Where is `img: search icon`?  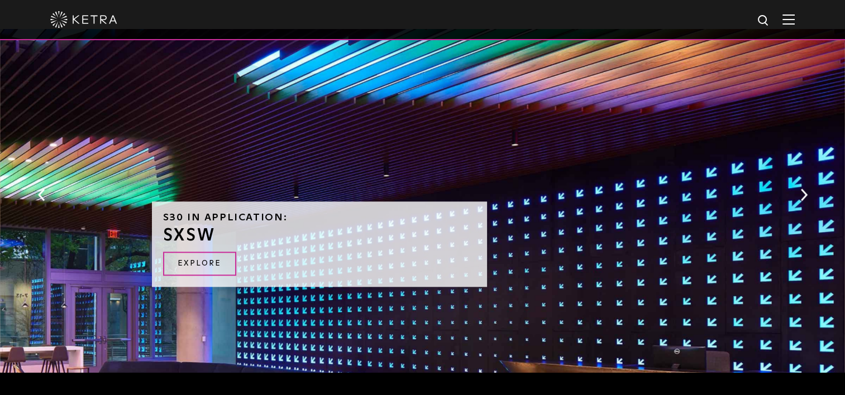 img: search icon is located at coordinates (763, 21).